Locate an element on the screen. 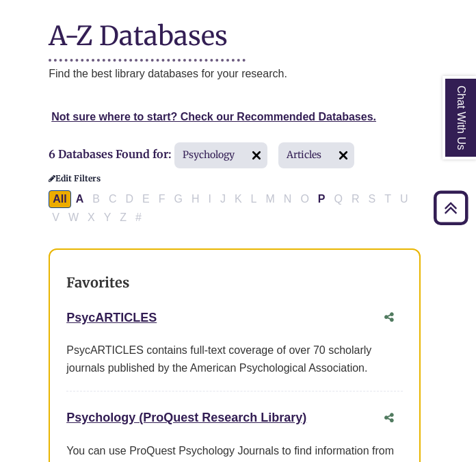 This screenshot has height=462, width=476. span: 6 Databases Found for: is located at coordinates (110, 154).